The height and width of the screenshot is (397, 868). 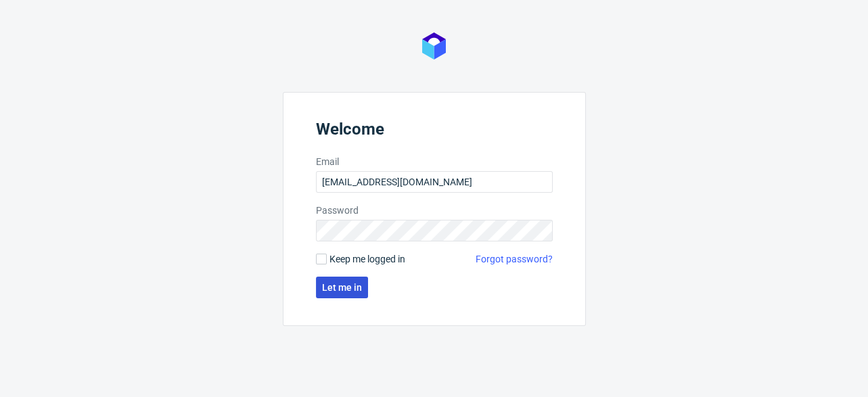 What do you see at coordinates (434, 182) in the screenshot?
I see `input: you@youremail.com` at bounding box center [434, 182].